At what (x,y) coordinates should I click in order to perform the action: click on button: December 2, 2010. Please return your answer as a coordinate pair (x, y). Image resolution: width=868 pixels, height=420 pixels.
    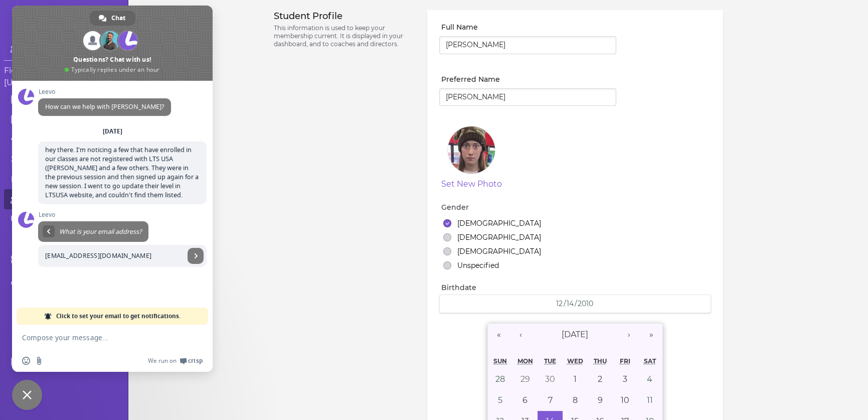
    Looking at the image, I should click on (600, 379).